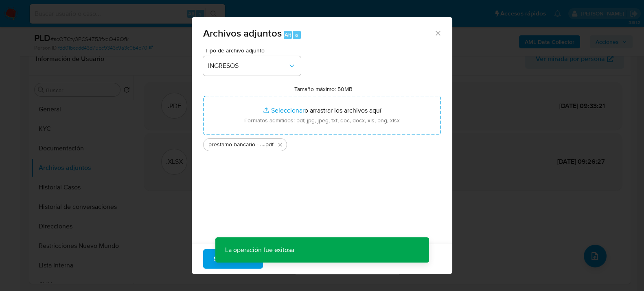 The height and width of the screenshot is (291, 644). Describe the element at coordinates (288, 35) in the screenshot. I see `span: Alt` at that location.